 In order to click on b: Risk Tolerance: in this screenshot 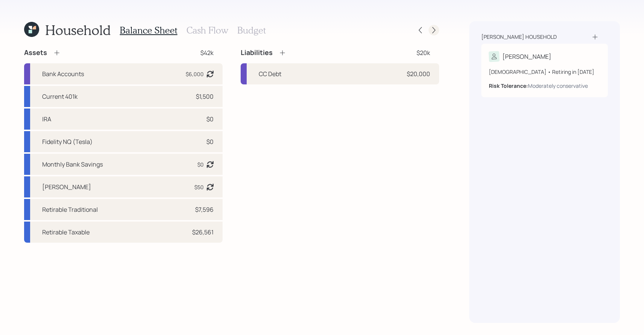, I will do `click(509, 86)`.